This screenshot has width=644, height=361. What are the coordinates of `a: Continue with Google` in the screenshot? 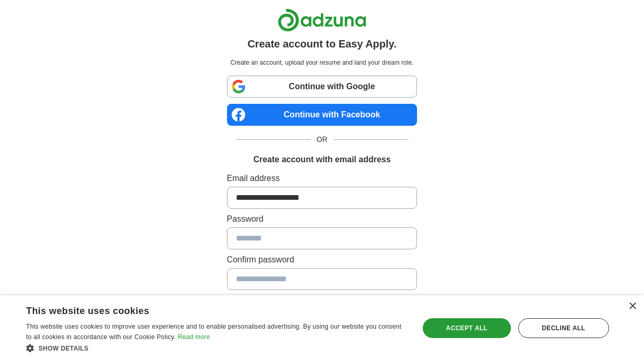 It's located at (322, 86).